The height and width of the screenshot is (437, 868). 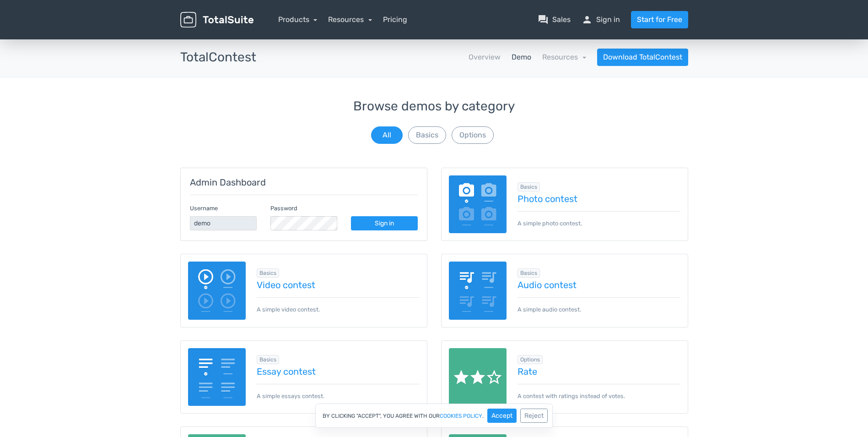 What do you see at coordinates (298, 20) in the screenshot?
I see `a: Products` at bounding box center [298, 20].